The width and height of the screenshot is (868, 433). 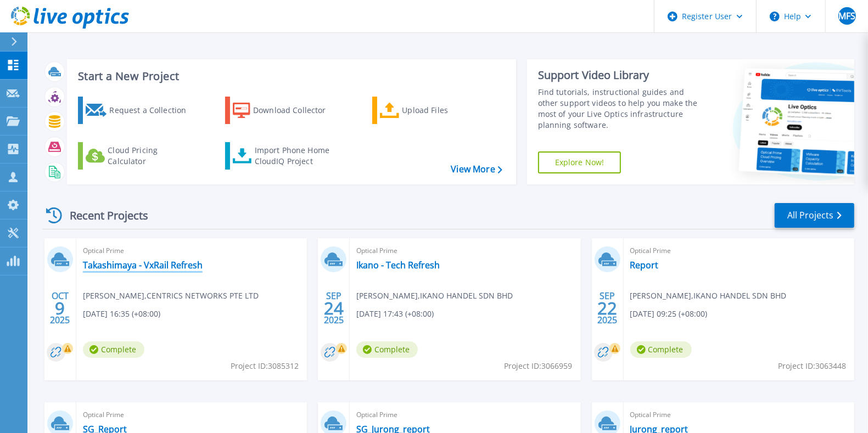 I want to click on a: Upload Files, so click(x=433, y=110).